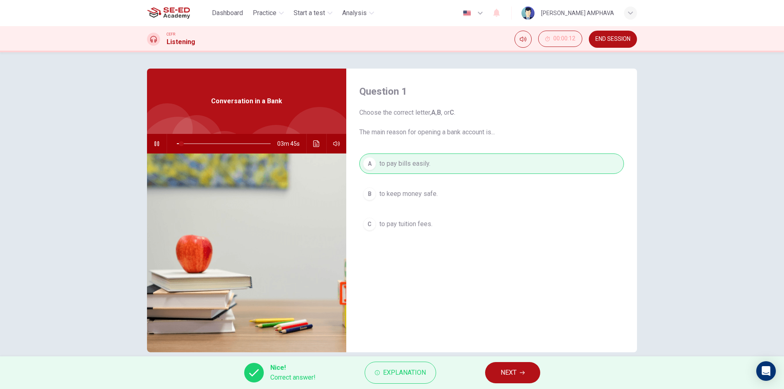  I want to click on button: END SESSION, so click(613, 39).